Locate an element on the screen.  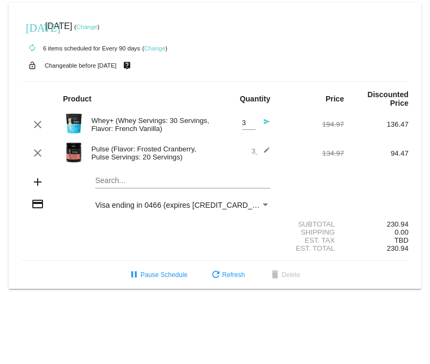
div: Est. Tax is located at coordinates (311, 240).